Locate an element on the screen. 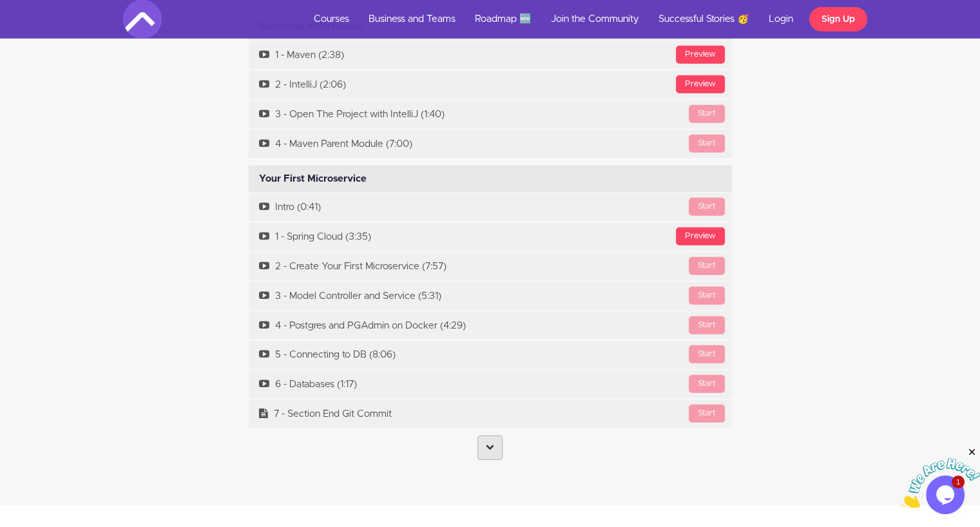 This screenshot has height=527, width=980. a: Start6 - Databases (1:17) is located at coordinates (490, 384).